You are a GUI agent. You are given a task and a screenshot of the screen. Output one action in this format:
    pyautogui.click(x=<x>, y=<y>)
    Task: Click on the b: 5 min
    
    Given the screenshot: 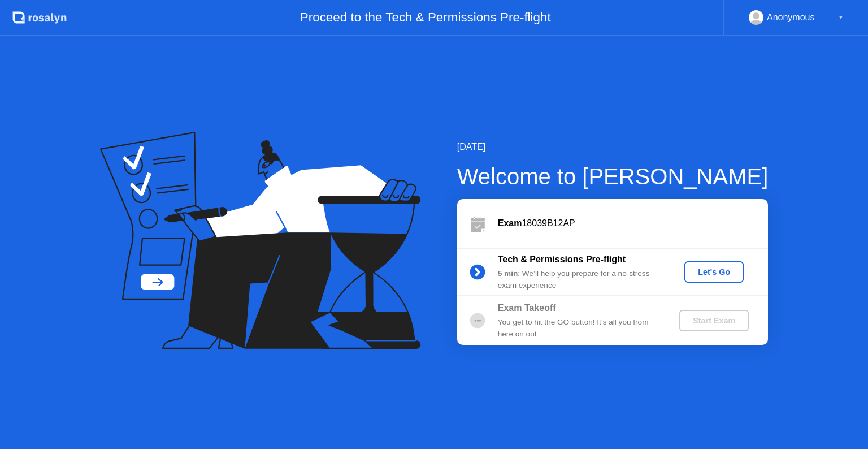 What is the action you would take?
    pyautogui.click(x=508, y=273)
    